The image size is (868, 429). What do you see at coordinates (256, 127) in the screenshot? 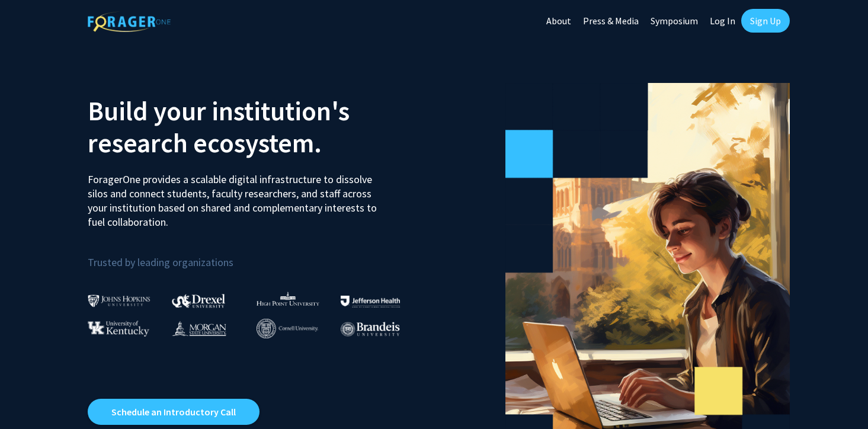
I see `h2: Build your institution's research ecosystem.` at bounding box center [256, 127].